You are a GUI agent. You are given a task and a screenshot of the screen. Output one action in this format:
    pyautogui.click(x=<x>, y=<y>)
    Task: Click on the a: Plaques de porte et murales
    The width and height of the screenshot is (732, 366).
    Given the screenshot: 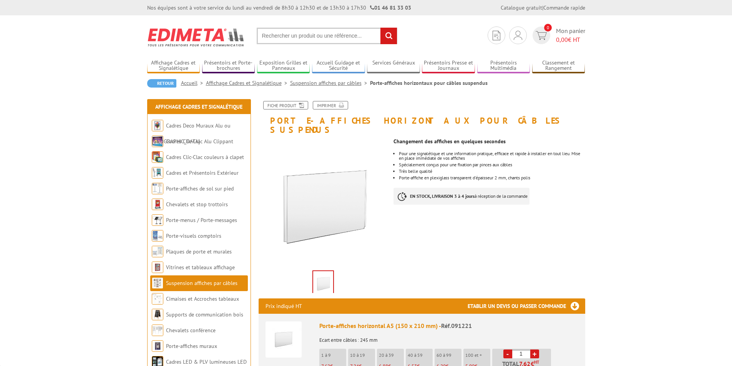 What is the action you would take?
    pyautogui.click(x=199, y=252)
    